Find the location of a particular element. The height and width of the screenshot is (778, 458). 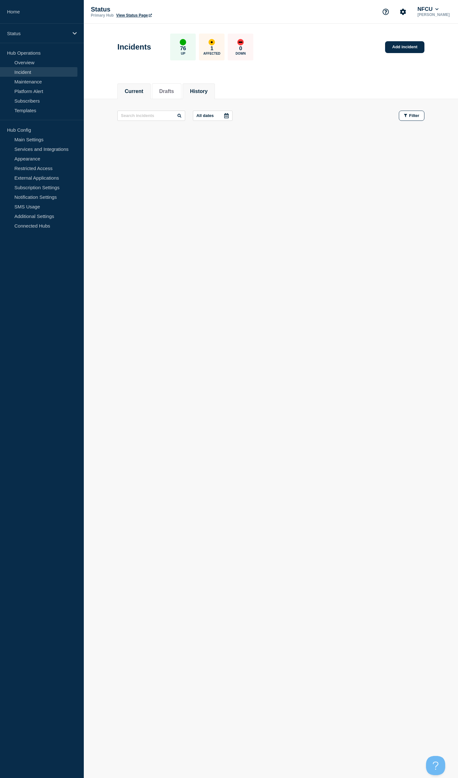

p: Affected is located at coordinates (212, 53).